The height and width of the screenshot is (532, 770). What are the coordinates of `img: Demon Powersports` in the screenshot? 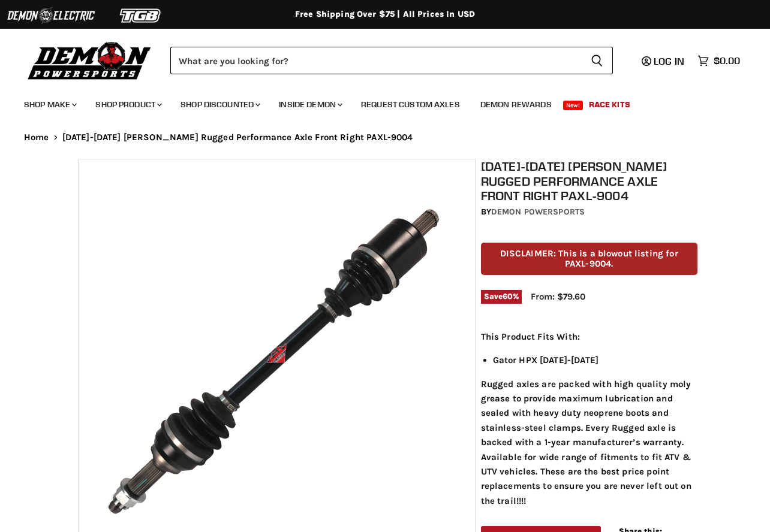 It's located at (90, 60).